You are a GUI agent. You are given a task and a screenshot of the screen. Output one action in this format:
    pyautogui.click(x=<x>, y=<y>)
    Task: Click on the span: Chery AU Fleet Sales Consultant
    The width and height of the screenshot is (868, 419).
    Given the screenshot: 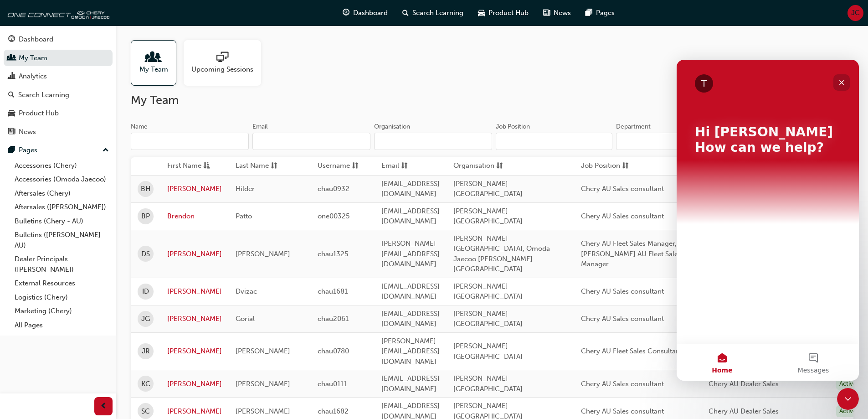 What is the action you would take?
    pyautogui.click(x=631, y=351)
    